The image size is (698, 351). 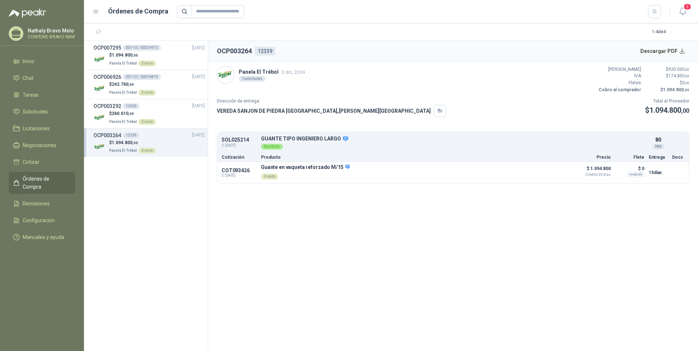 I want to click on p: COT093426, so click(x=239, y=170).